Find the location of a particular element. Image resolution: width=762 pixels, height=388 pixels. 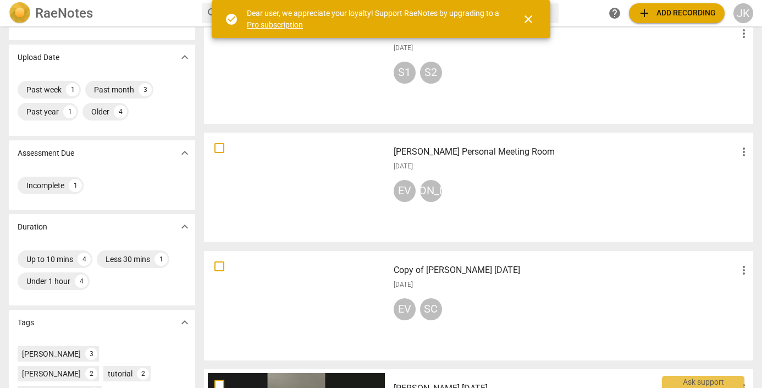

span: add is located at coordinates (644, 13).